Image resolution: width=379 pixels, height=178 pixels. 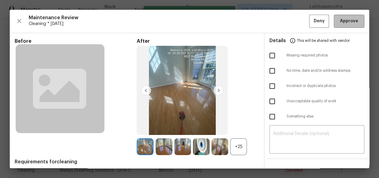 I want to click on button: Approve, so click(x=349, y=21).